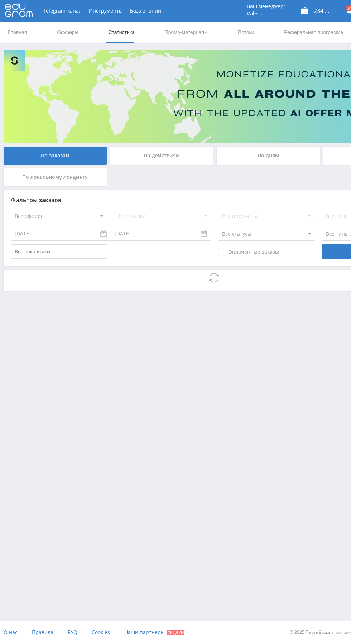  What do you see at coordinates (249, 252) in the screenshot?
I see `span: Оплаченные заказы` at bounding box center [249, 252].